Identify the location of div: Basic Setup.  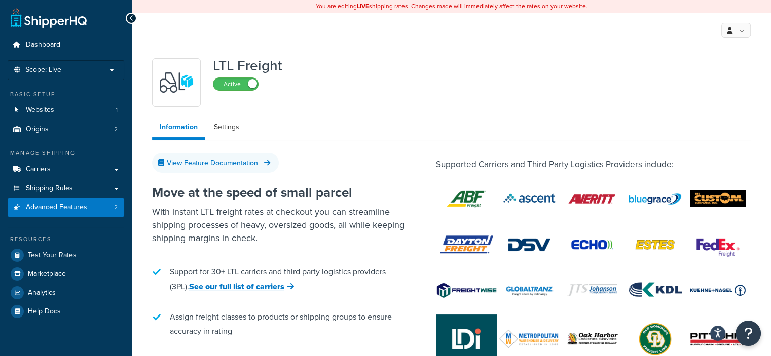
(66, 94).